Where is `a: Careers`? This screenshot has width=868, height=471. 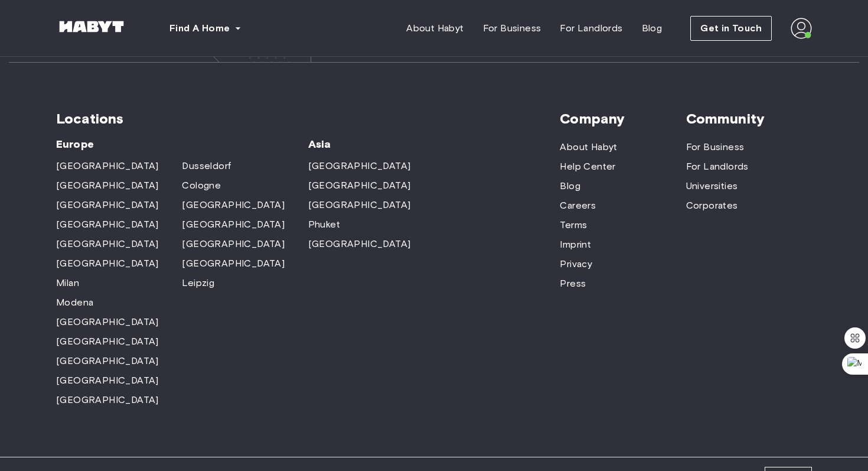 a: Careers is located at coordinates (578, 206).